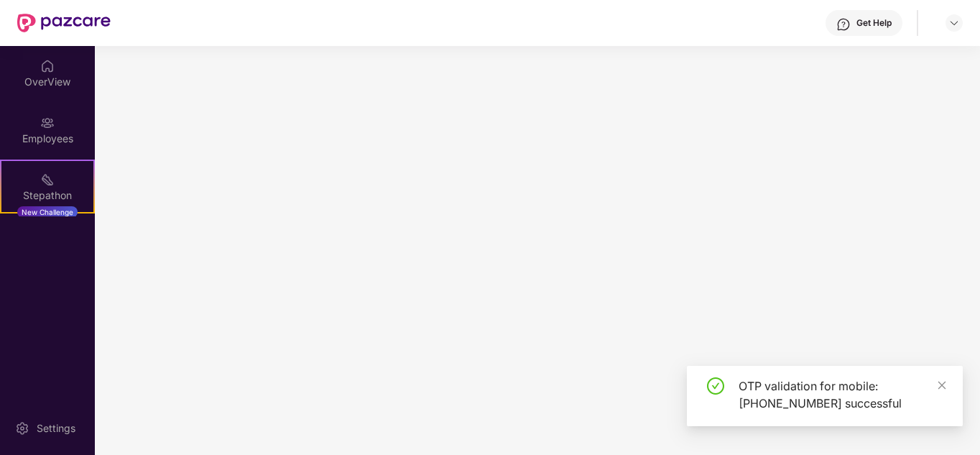 This screenshot has height=455, width=980. I want to click on img: svg+xml;base64,PHN2ZyBpZD0iRHJvcGRvd24tMzJ4MzIiIHhtbG5zPSJodHRwOi8vd3d3LnczLm9yZy8yMDAwL3N2ZyIgd2..., so click(954, 23).